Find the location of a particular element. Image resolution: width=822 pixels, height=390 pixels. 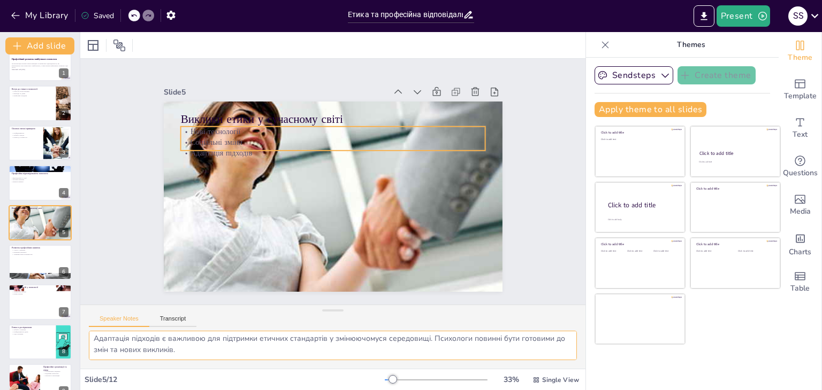

button: Speaker Notes is located at coordinates (119, 321).